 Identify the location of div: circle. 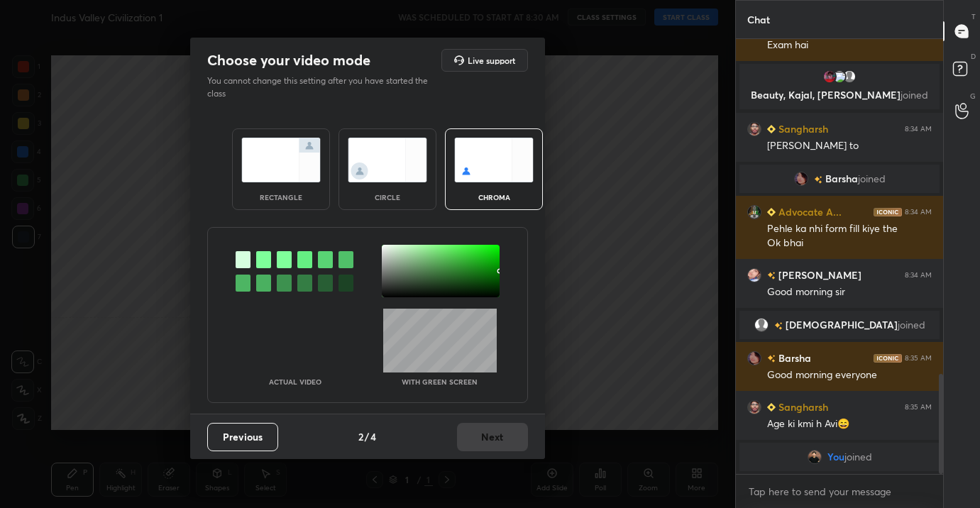
(387, 197).